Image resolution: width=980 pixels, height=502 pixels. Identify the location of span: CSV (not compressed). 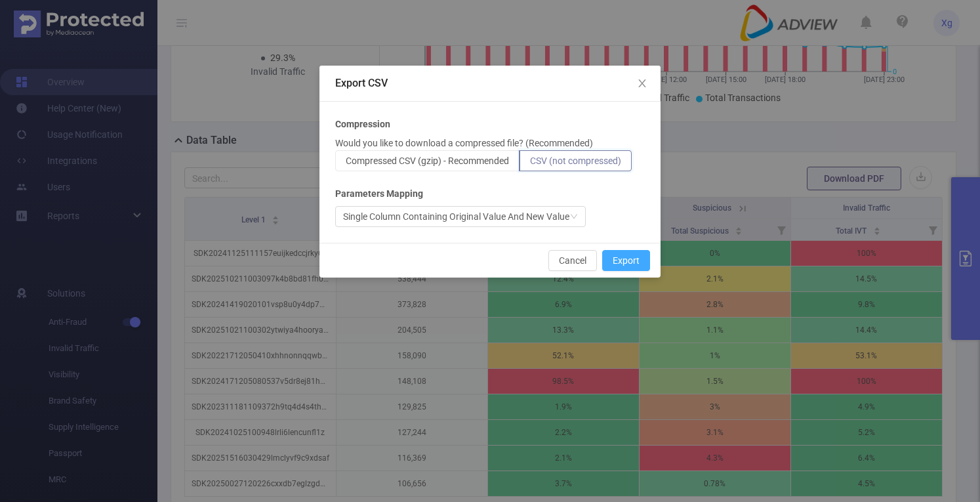
(576, 161).